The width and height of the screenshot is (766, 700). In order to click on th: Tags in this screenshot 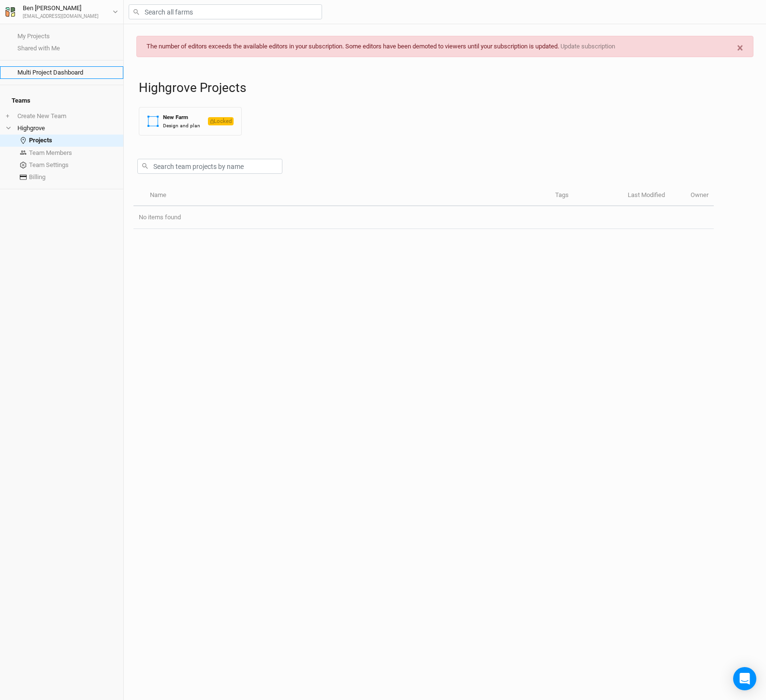, I will do `click(587, 196)`.